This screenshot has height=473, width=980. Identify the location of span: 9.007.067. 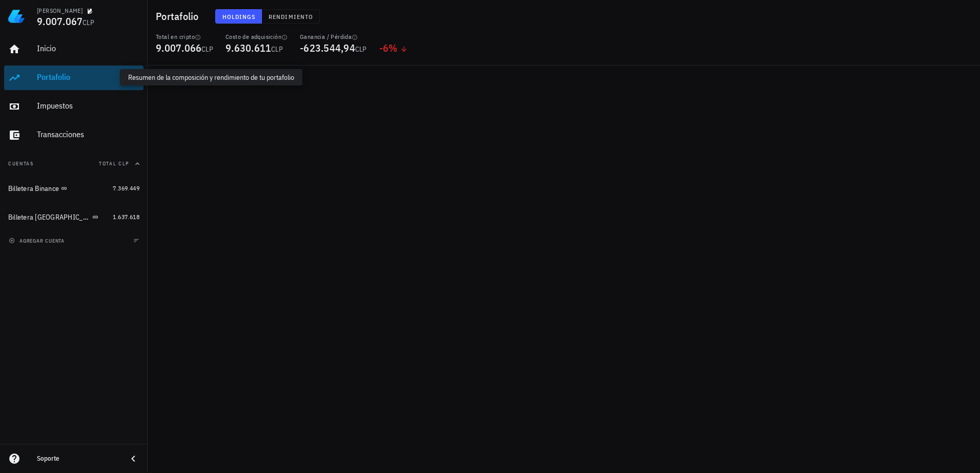
(60, 21).